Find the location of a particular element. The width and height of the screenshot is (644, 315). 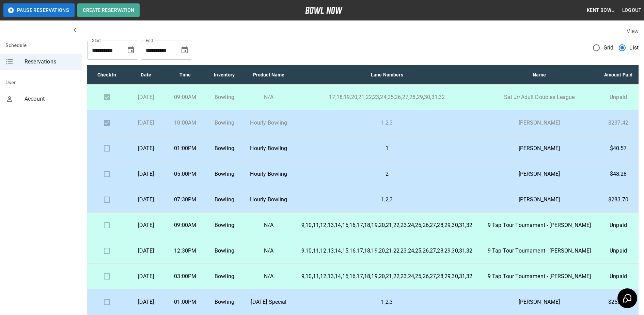

th: Product Name is located at coordinates (268, 75).